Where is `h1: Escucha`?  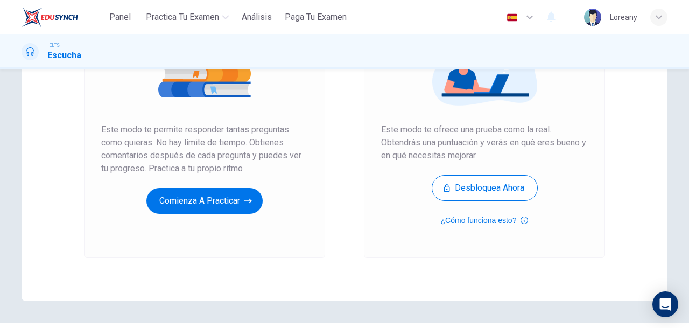
h1: Escucha is located at coordinates (64, 55).